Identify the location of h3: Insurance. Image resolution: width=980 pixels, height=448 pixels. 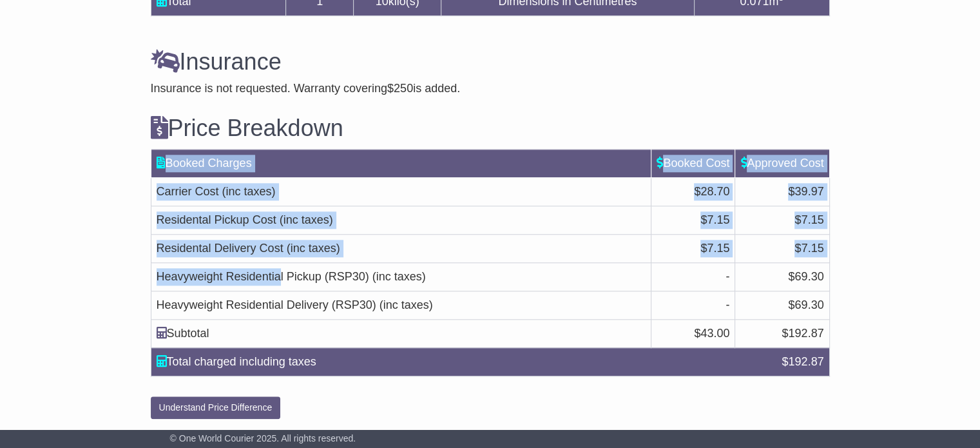
(490, 62).